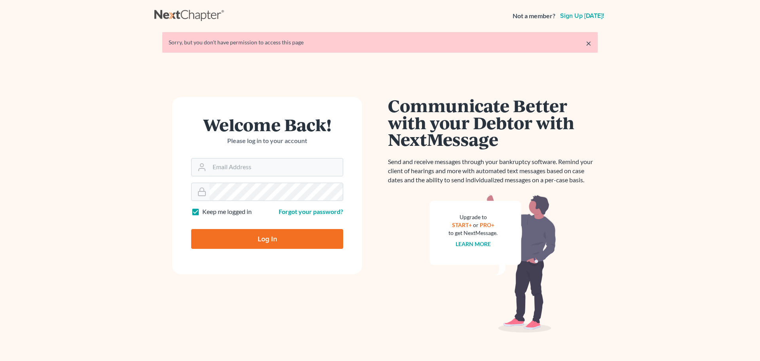 The image size is (760, 361). Describe the element at coordinates (462, 224) in the screenshot. I see `a: START+` at that location.